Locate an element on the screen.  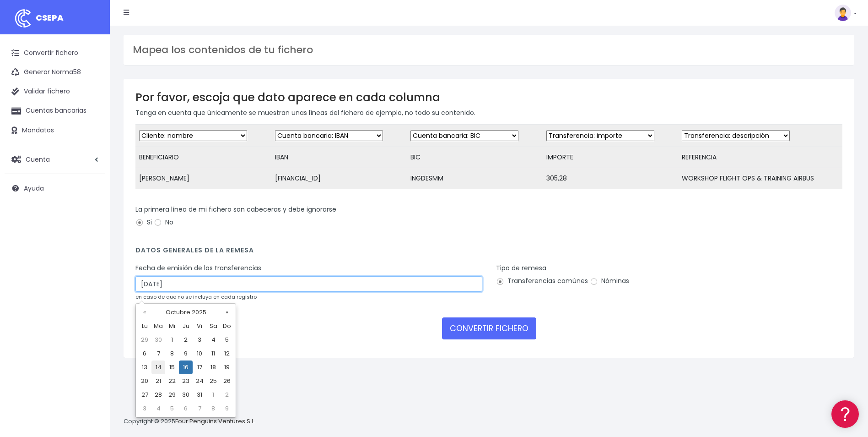
td: 26 is located at coordinates (227, 381).